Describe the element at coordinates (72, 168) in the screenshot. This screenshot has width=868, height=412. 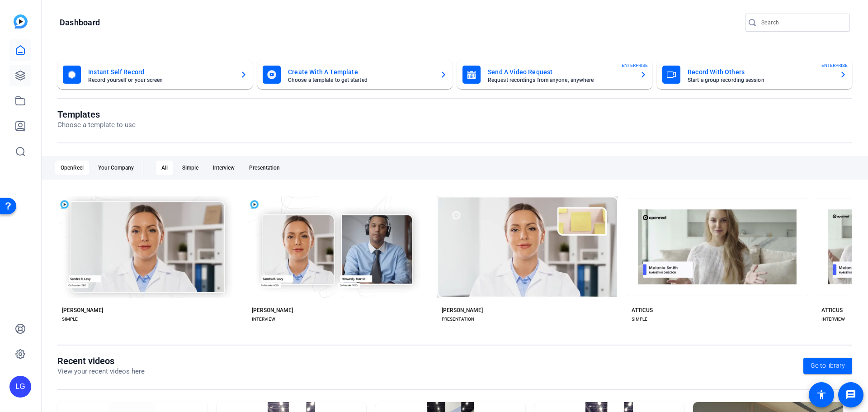
I see `div: OpenReel` at that location.